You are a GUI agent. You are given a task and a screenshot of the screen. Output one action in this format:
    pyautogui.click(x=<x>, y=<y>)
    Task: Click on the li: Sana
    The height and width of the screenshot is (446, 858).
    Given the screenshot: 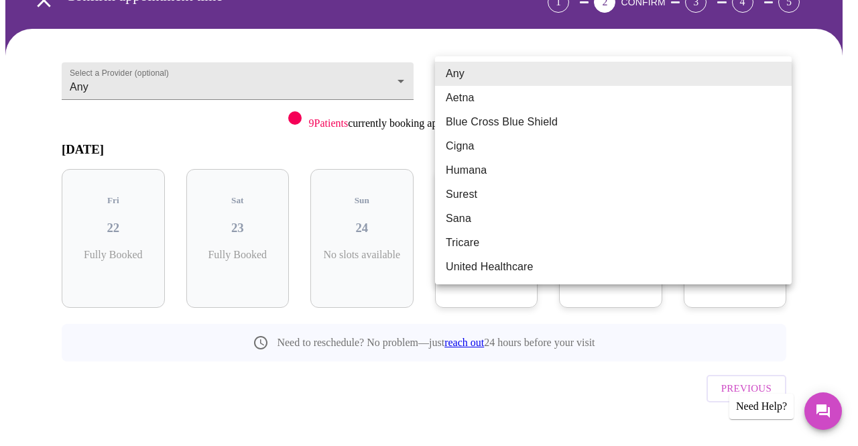 What is the action you would take?
    pyautogui.click(x=614, y=219)
    